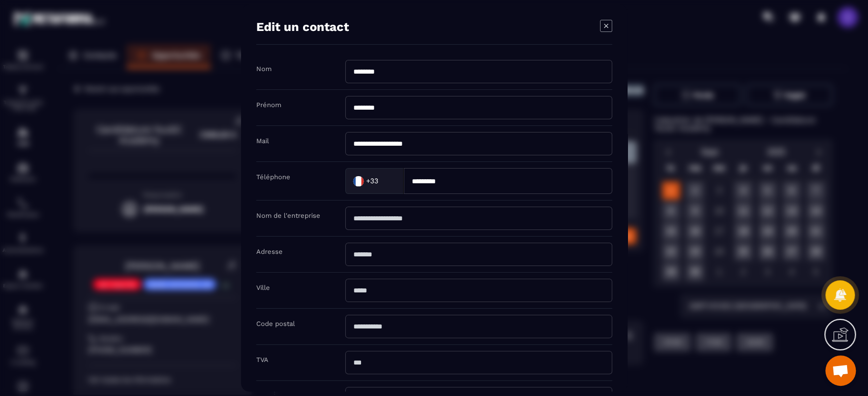  I want to click on label: Téléphone, so click(273, 177).